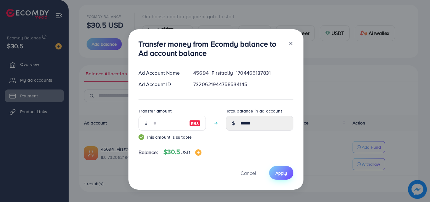  Describe the element at coordinates (172, 137) in the screenshot. I see `small: This amount is suitable` at that location.